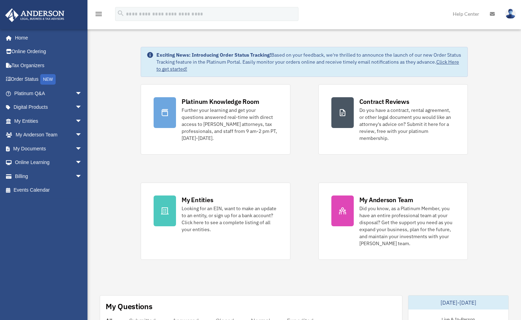  Describe the element at coordinates (197, 200) in the screenshot. I see `div: My Entities` at that location.